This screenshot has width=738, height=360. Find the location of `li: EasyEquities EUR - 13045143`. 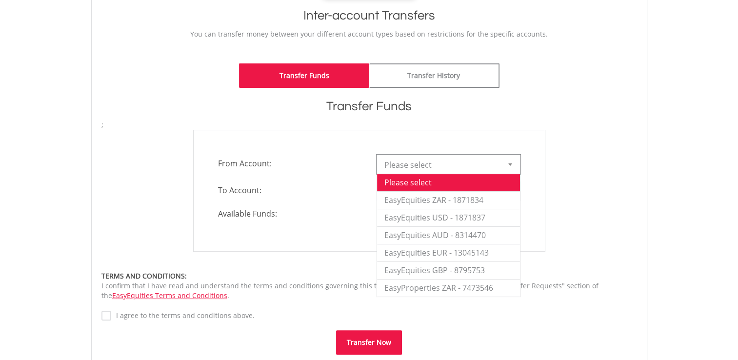

li: EasyEquities EUR - 13045143 is located at coordinates (448, 253).